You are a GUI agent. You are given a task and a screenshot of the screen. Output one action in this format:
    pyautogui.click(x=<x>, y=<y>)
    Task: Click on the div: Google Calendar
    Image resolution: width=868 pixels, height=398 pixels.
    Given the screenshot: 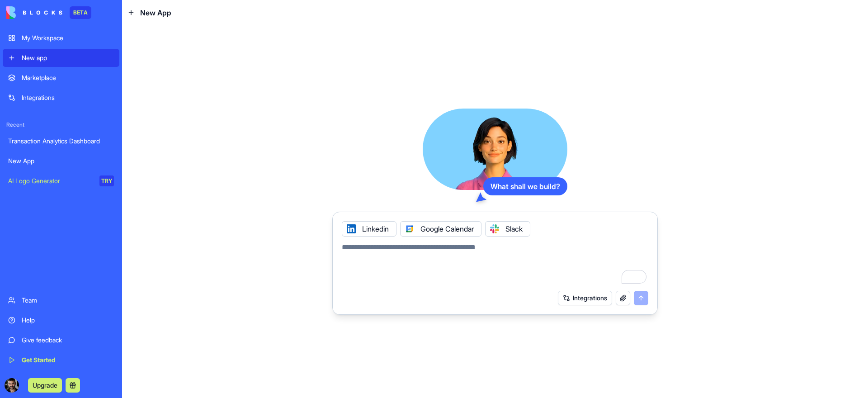 What is the action you would take?
    pyautogui.click(x=441, y=229)
    